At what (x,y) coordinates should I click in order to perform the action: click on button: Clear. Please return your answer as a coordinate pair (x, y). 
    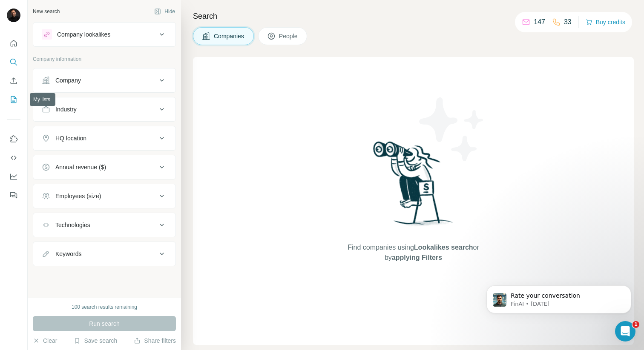
    Looking at the image, I should click on (45, 341).